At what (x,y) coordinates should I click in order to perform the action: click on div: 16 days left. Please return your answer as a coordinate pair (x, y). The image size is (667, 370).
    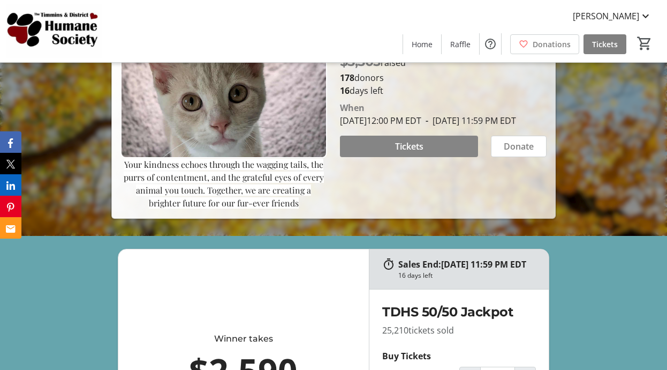
    Looking at the image, I should click on (416, 275).